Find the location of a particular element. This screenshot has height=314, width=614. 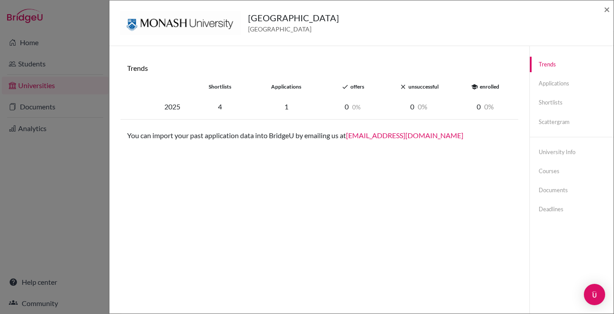

a: Courses is located at coordinates (571, 171).